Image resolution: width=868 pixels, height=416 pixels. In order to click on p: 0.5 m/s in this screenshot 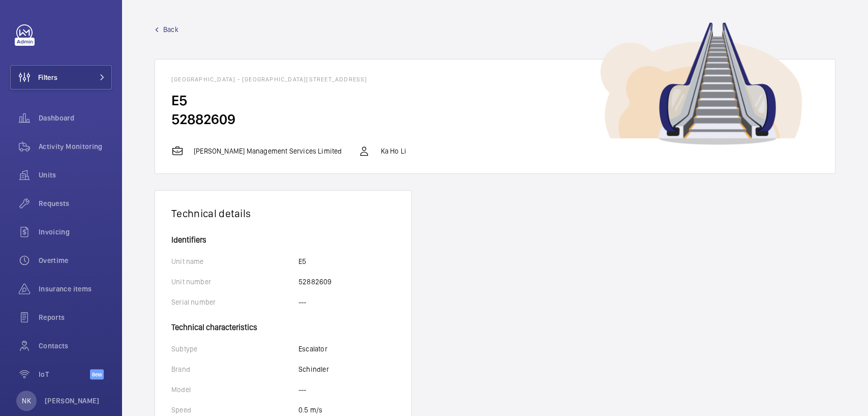, I will do `click(310, 410)`.